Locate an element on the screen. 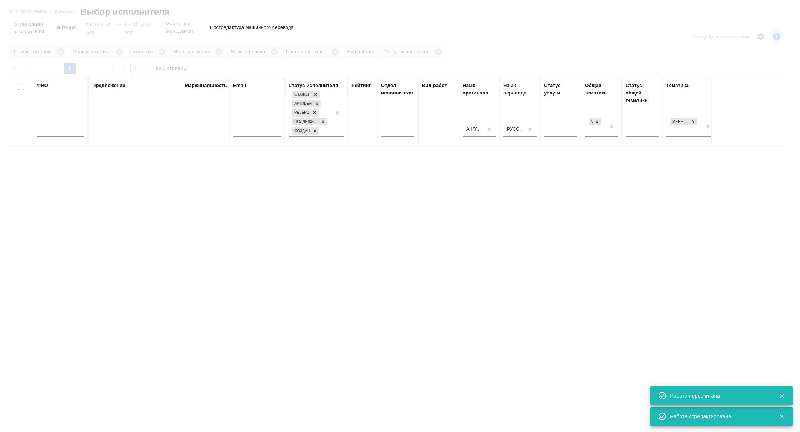  div: Русский is located at coordinates (515, 129).